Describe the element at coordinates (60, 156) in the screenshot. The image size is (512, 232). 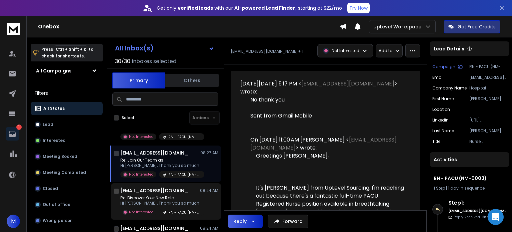
I see `p: Meeting Booked` at that location.